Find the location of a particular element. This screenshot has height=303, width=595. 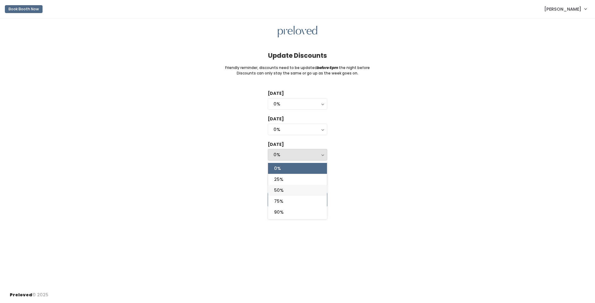

button: Book Booth Now is located at coordinates (24, 9).